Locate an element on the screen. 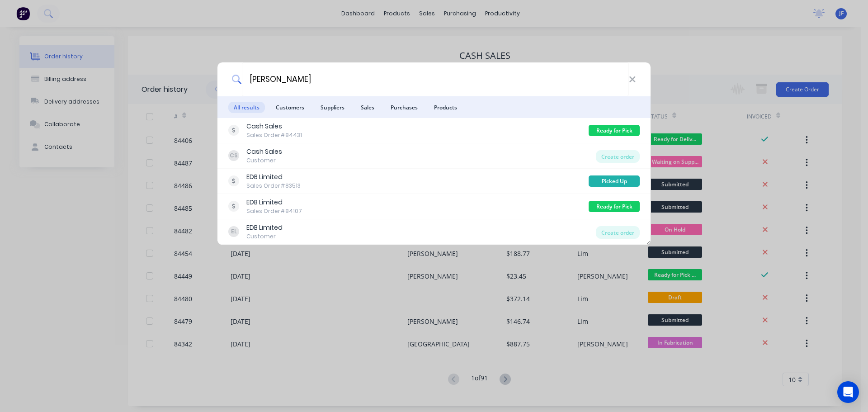  div: EL is located at coordinates (234, 232).